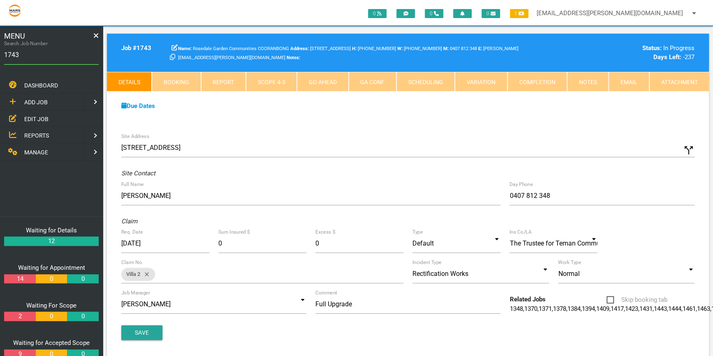 Image resolution: width=713 pixels, height=356 pixels. I want to click on a: 1423, so click(631, 309).